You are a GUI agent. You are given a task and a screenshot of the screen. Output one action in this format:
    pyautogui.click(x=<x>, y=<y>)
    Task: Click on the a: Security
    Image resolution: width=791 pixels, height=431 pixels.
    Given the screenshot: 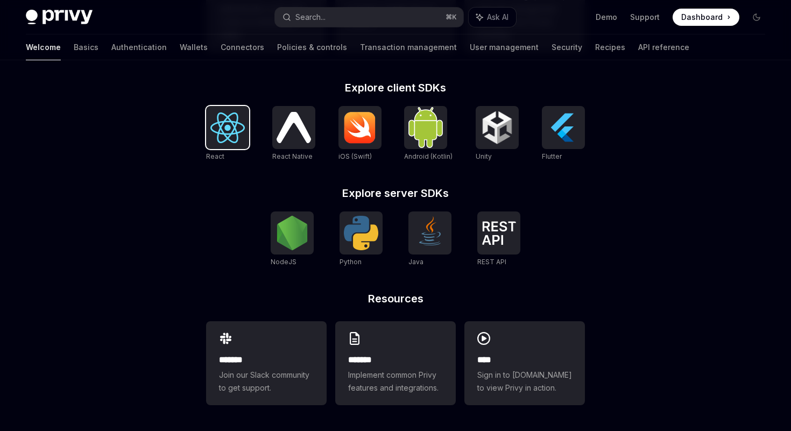 What is the action you would take?
    pyautogui.click(x=567, y=47)
    